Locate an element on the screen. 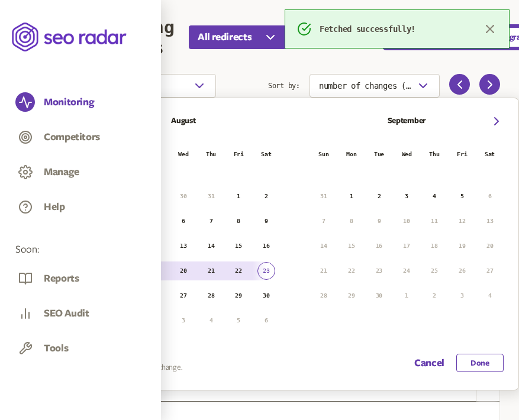  button: Thursday, September 18th, 2025 is located at coordinates (435, 246).